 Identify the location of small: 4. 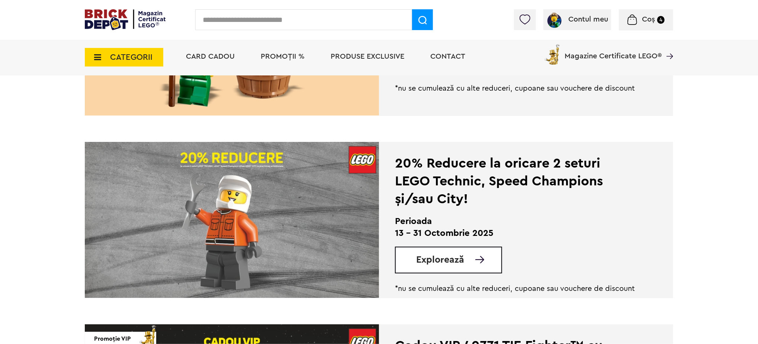
(661, 20).